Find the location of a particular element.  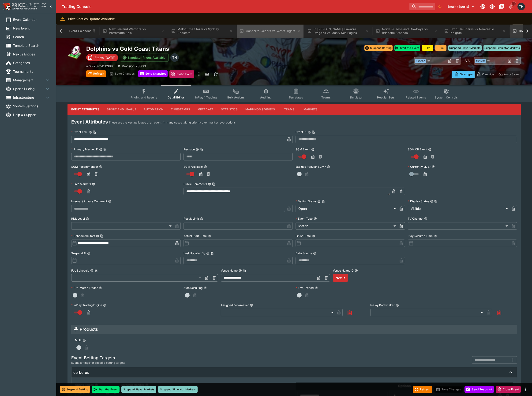

button: Public CommentsCopy To Clipboard is located at coordinates (209, 184).